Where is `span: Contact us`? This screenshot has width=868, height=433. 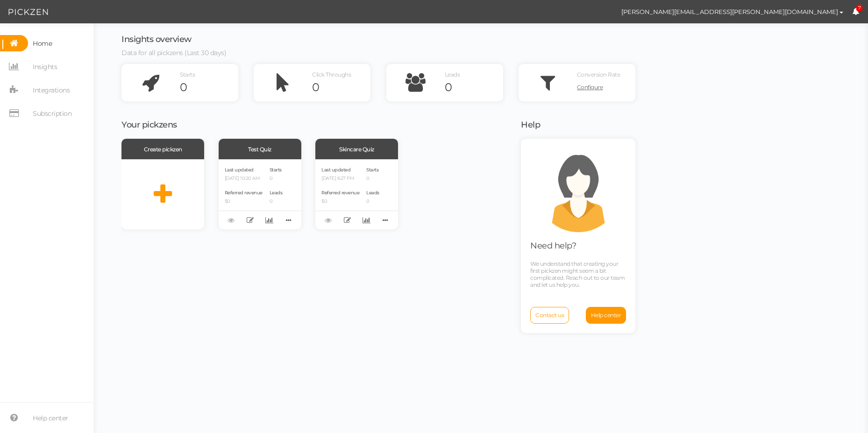
span: Contact us is located at coordinates (549, 314).